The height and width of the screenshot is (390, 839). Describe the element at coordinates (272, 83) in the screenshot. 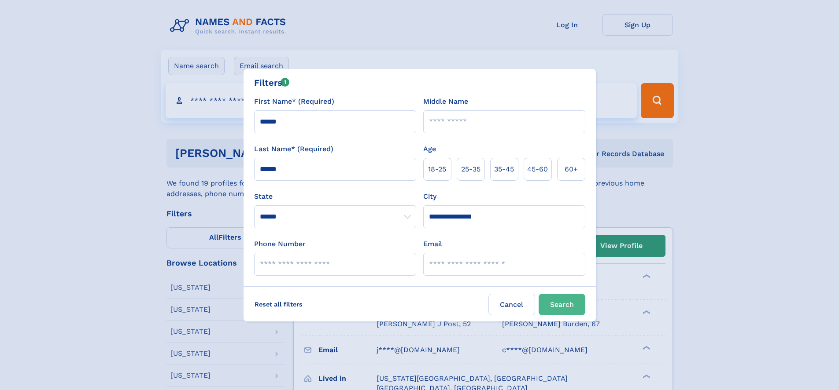

I see `div: Filters` at that location.